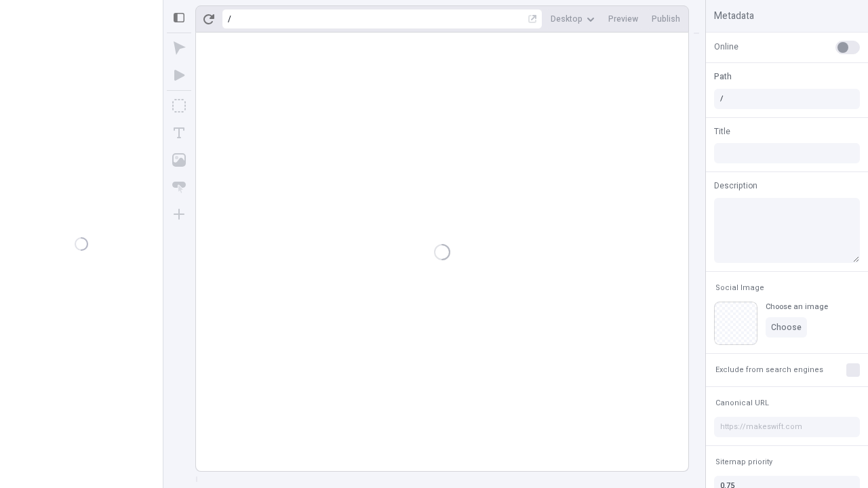 The image size is (868, 488). What do you see at coordinates (623, 19) in the screenshot?
I see `span: Preview` at bounding box center [623, 19].